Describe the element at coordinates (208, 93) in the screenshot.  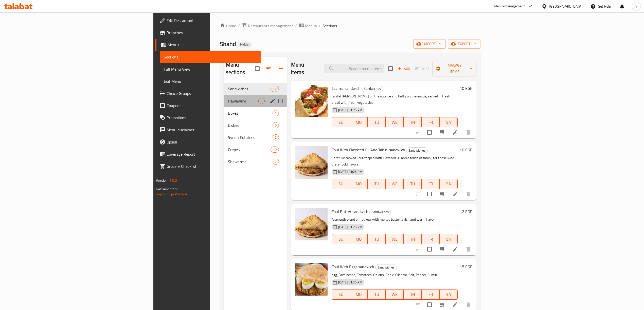
I see `a: Choice Groups` at that location.